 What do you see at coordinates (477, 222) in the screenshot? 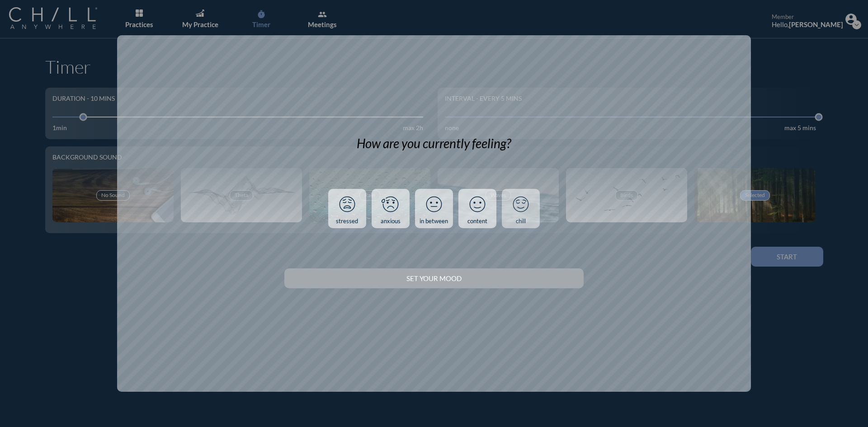
I see `div: content` at bounding box center [477, 222].